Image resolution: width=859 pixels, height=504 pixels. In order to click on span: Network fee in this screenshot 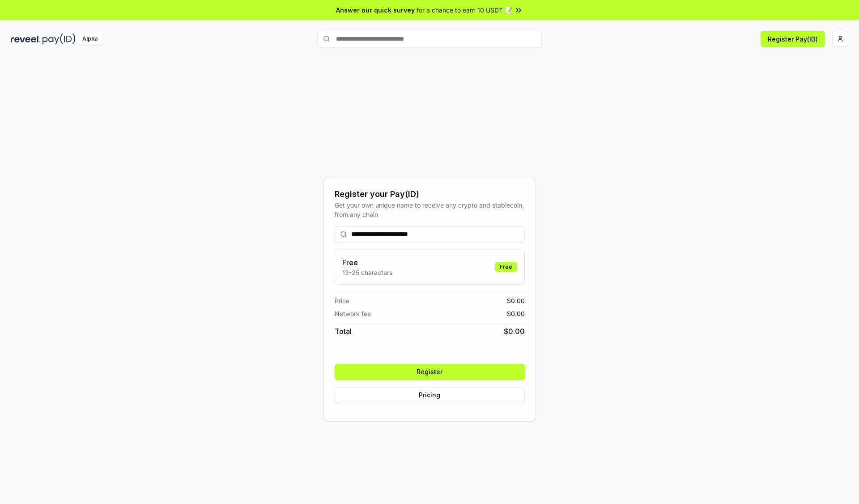, I will do `click(353, 314)`.